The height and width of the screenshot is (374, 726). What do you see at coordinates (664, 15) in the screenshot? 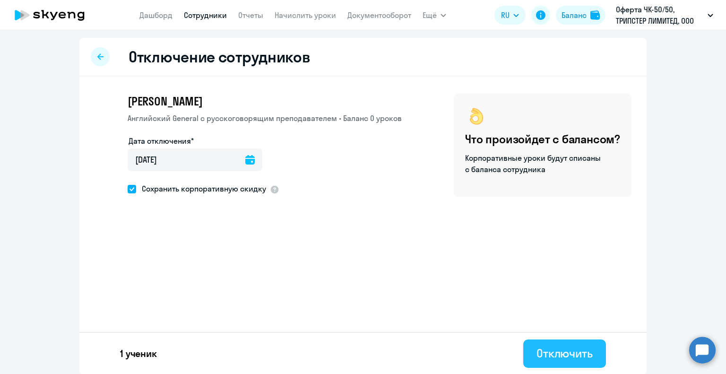
I see `button: Оферта ЧК-50/50, ТРИПСТЕР ЛИМИТЕД, ООО` at bounding box center [664, 15].